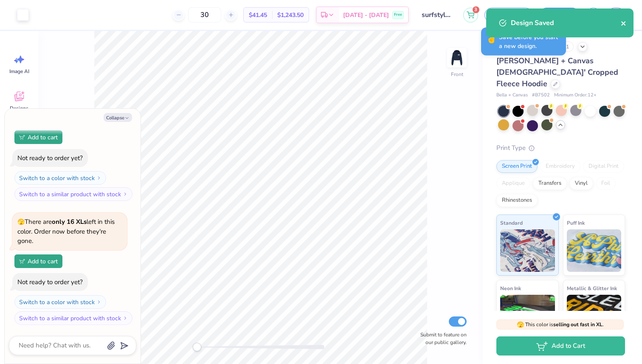 The height and width of the screenshot is (364, 642). What do you see at coordinates (19, 71) in the screenshot?
I see `span: Image AI` at bounding box center [19, 71].